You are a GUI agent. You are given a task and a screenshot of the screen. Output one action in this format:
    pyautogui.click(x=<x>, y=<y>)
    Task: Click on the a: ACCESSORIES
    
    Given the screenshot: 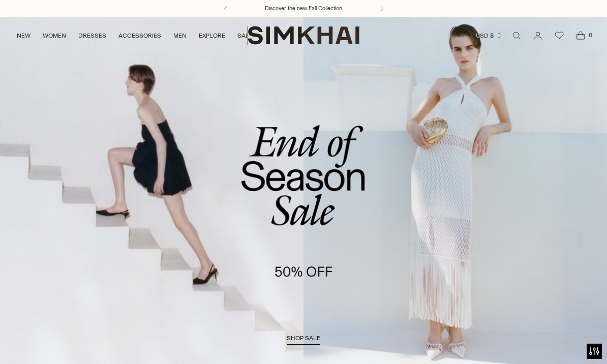 What is the action you would take?
    pyautogui.click(x=140, y=35)
    